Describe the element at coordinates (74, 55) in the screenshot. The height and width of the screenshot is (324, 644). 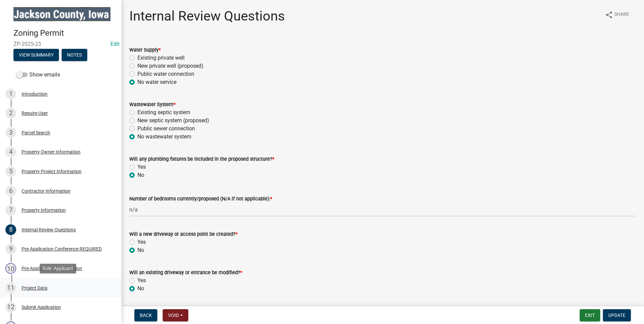
I see `button: Notes` at that location.